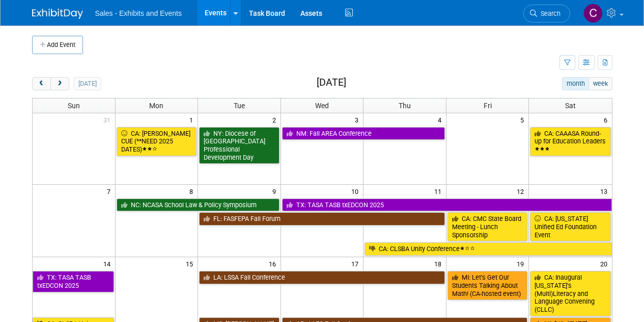  I want to click on span: 3, so click(358, 120).